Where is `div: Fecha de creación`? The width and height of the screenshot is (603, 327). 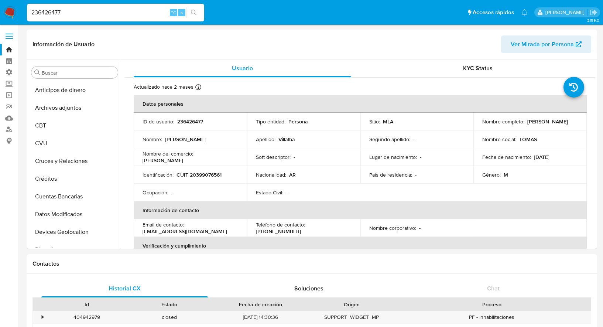
div: Fecha de creación is located at coordinates (260, 304).